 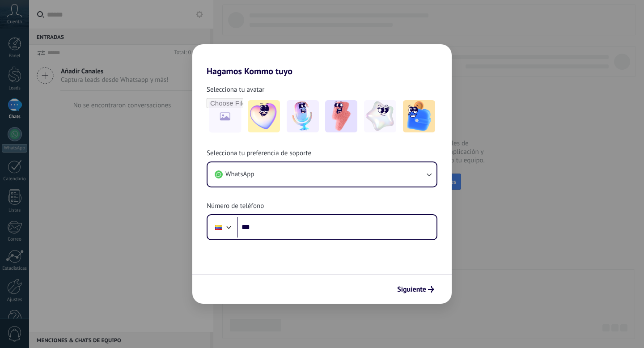 What do you see at coordinates (416, 290) in the screenshot?
I see `button: Siguiente` at bounding box center [416, 290].